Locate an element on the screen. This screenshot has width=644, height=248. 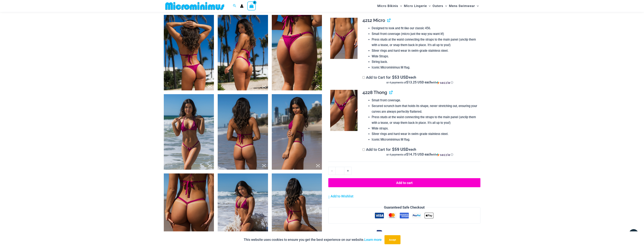
li: Designed to look and fit like our classic 456. is located at coordinates (425, 28).